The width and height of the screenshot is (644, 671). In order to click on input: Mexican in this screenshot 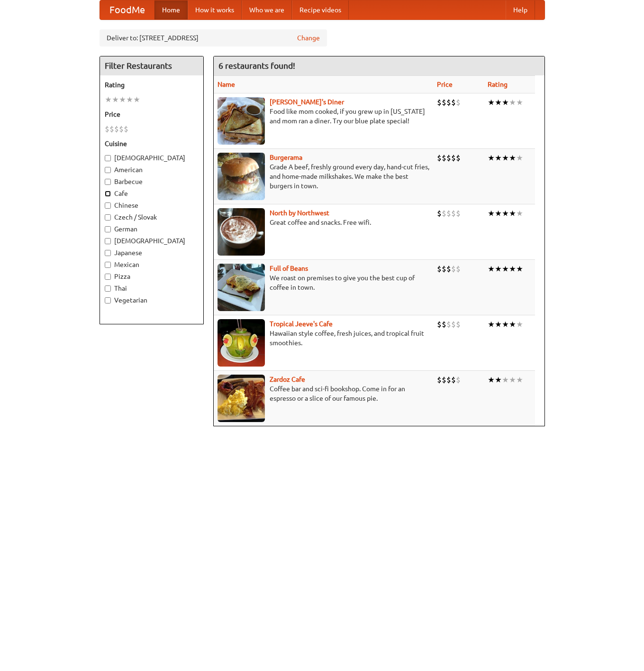, I will do `click(108, 264)`.